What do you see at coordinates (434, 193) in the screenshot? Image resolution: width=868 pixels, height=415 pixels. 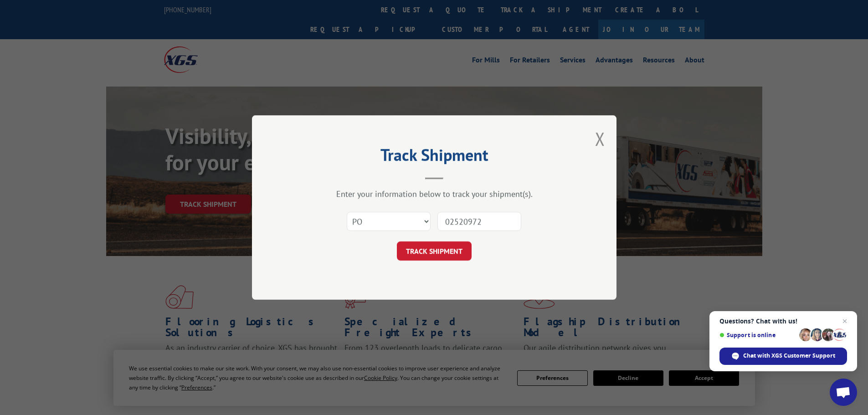 I see `div: Enter your information below to track your shipment(s).` at bounding box center [434, 193].